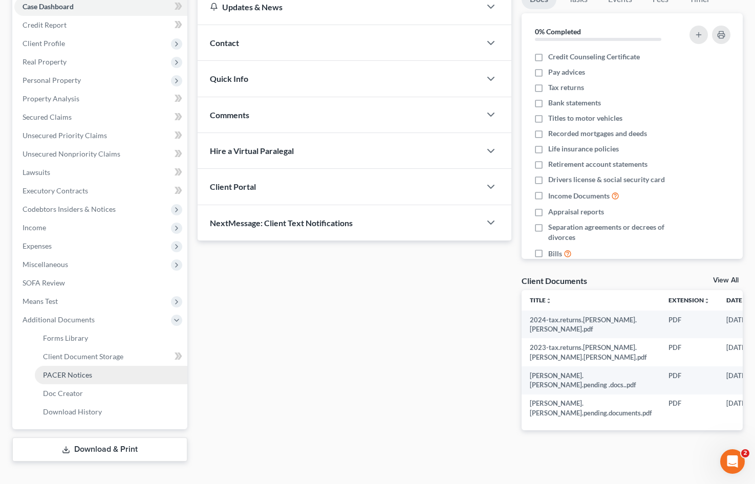 The image size is (755, 484). Describe the element at coordinates (689, 300) in the screenshot. I see `a: Extensionunfold_more` at that location.